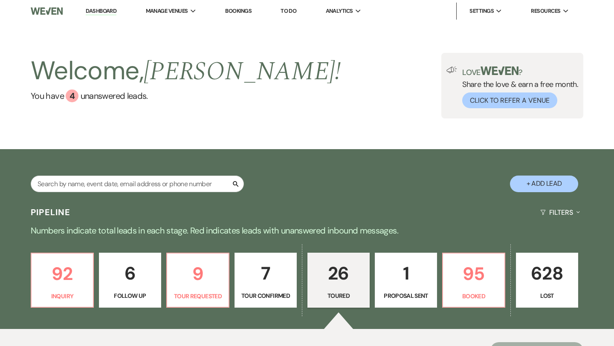 The height and width of the screenshot is (346, 614). Describe the element at coordinates (185, 71) in the screenshot. I see `h2: Welcome,` at that location.